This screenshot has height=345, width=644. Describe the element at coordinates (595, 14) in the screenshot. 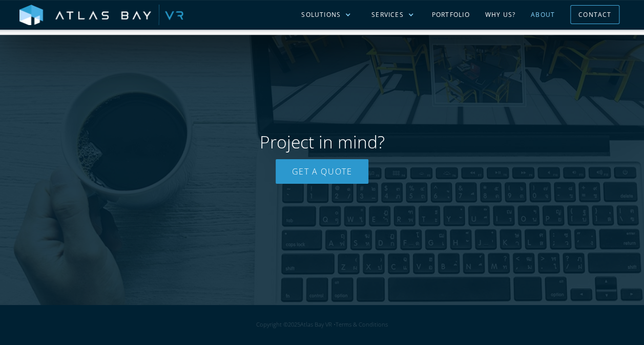

I see `div: Contact` at that location.